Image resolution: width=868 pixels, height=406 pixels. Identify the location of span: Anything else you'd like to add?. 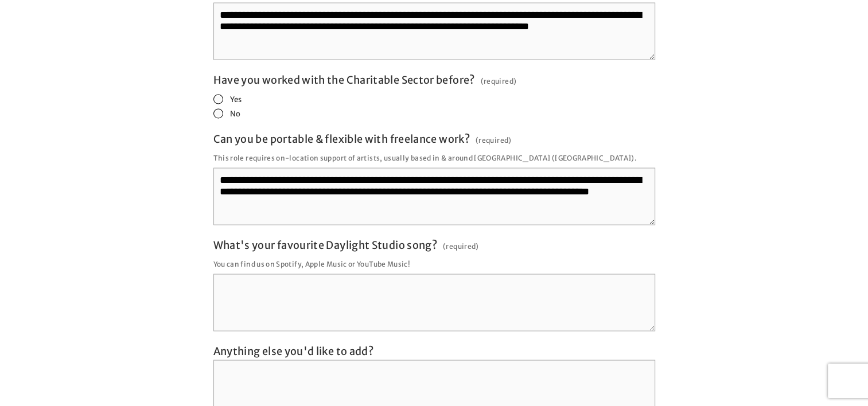
(293, 351).